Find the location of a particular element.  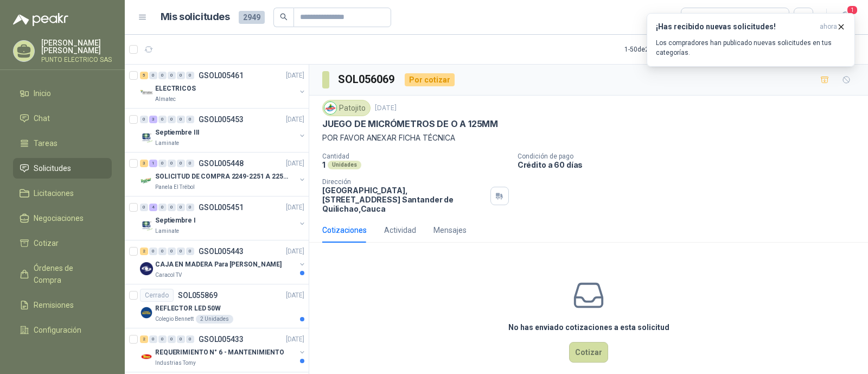

p: JUEGO DE MICRÓMETROS DE O A 125MM is located at coordinates (410, 123).